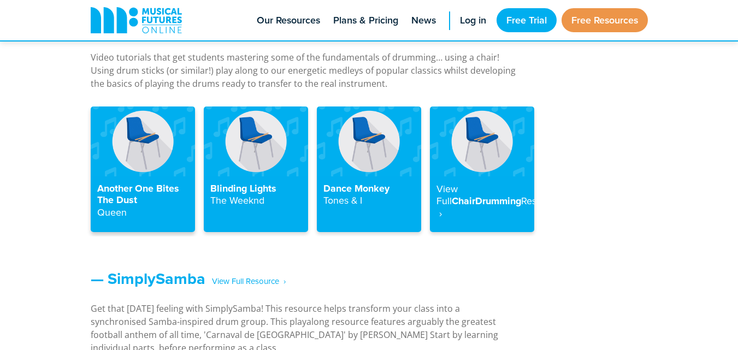 The height and width of the screenshot is (350, 738). Describe the element at coordinates (143, 201) in the screenshot. I see `h4: Another One Bites The Dust` at that location.